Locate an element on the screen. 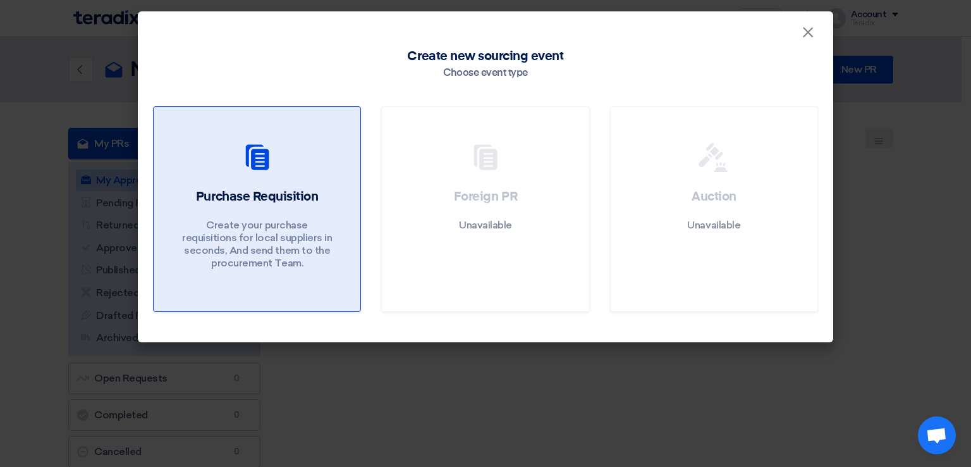 The height and width of the screenshot is (467, 971). a: Purchase Requisition Create your purchase requisitions for local suppliers in seconds, And send t... is located at coordinates (257, 209).